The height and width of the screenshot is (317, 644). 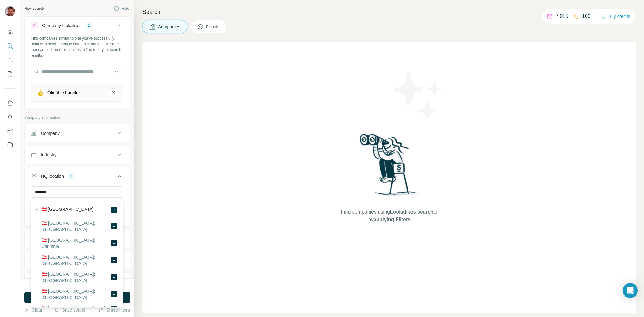 I want to click on button: Buy credits, so click(x=615, y=16).